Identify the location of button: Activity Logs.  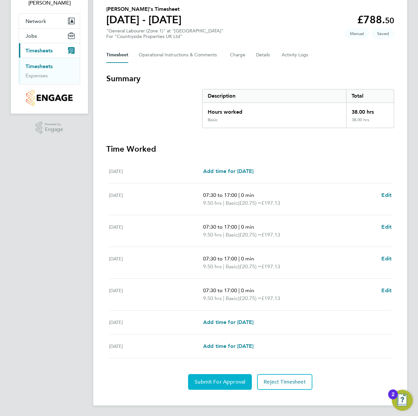
(296, 55).